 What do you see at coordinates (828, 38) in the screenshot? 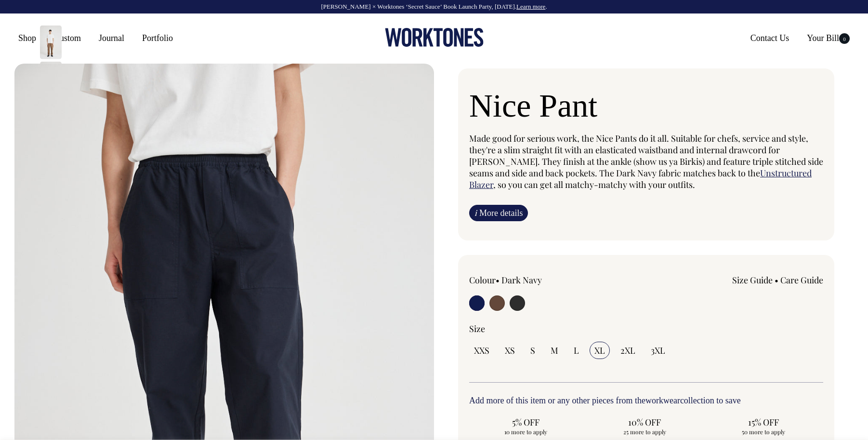
I see `a: Your Bill0` at bounding box center [828, 38].